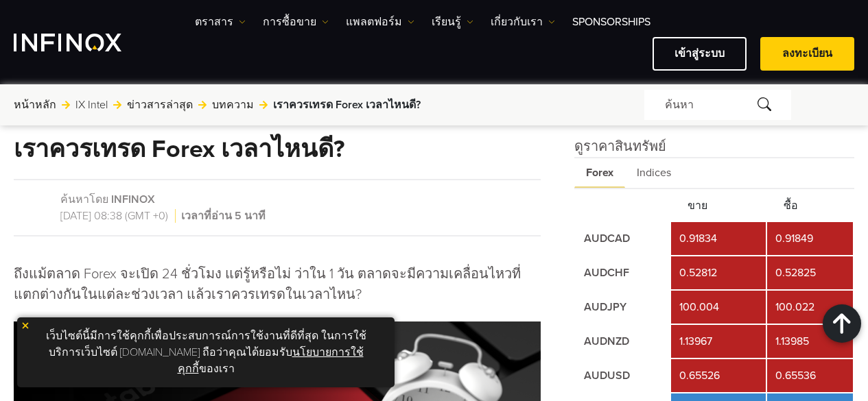 This screenshot has height=401, width=868. I want to click on h1: เราควรเทรด Forex เวลาไหนดี?, so click(179, 150).